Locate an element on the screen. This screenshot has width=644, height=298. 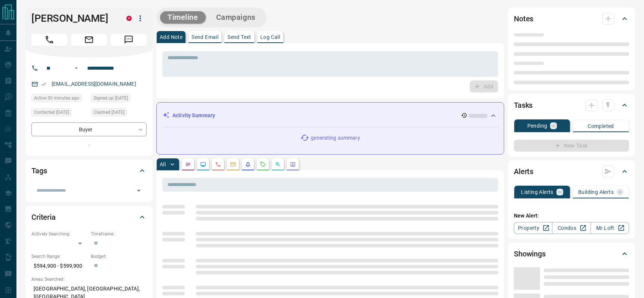
p: Log Call is located at coordinates (270, 37).